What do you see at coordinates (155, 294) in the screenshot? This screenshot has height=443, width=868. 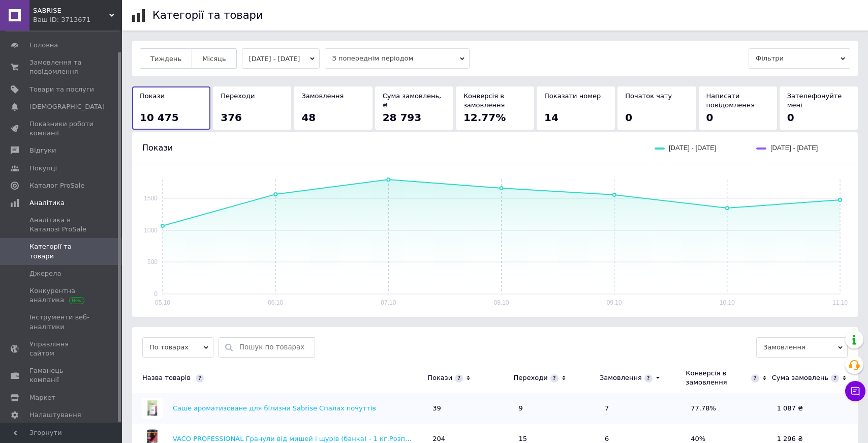 I see `text: 0` at bounding box center [155, 294].